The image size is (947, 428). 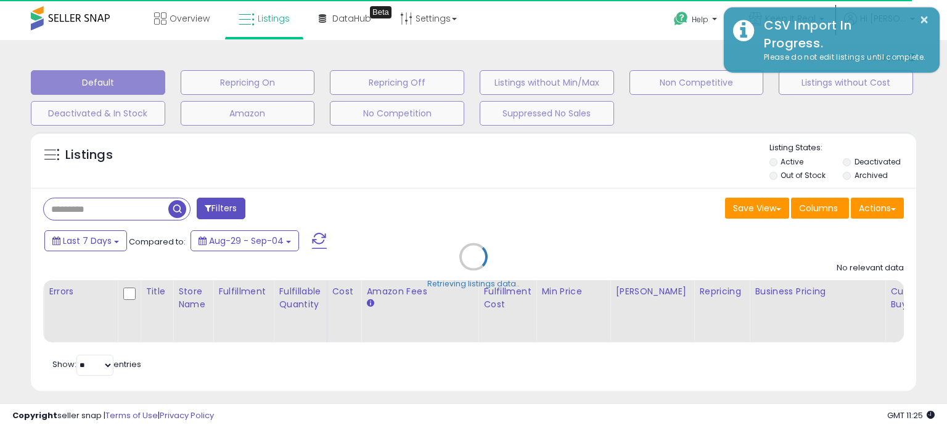 What do you see at coordinates (473, 284) in the screenshot?
I see `div: Retrieving listings data..` at bounding box center [473, 284].